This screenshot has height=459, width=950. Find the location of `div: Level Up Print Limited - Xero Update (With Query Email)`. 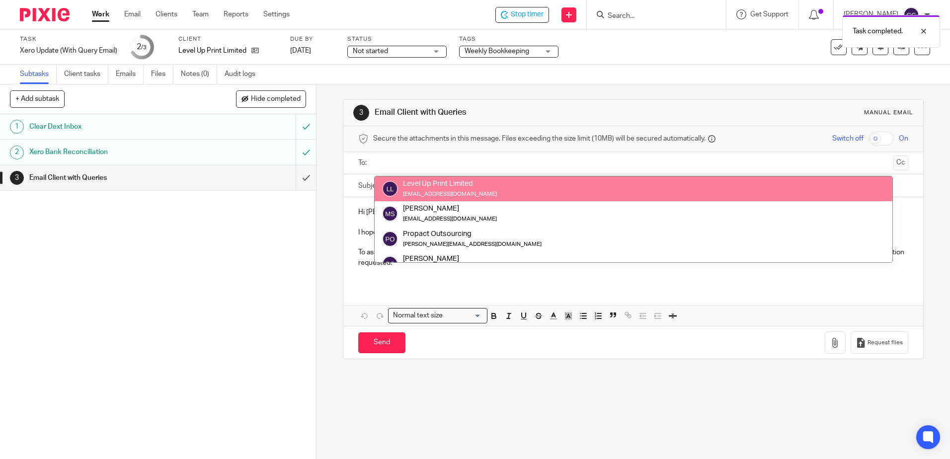

div: Level Up Print Limited - Xero Update (With Query Email) is located at coordinates (522, 15).